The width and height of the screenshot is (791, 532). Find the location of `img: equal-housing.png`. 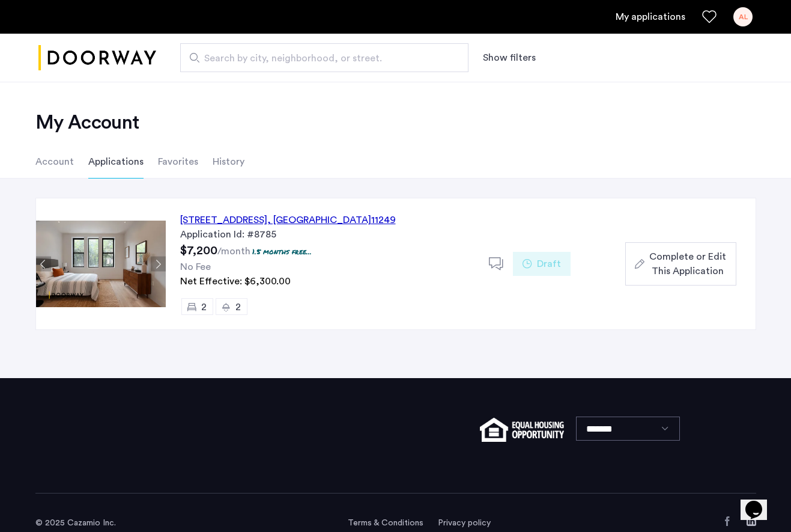

img: equal-housing.png is located at coordinates (521, 429).